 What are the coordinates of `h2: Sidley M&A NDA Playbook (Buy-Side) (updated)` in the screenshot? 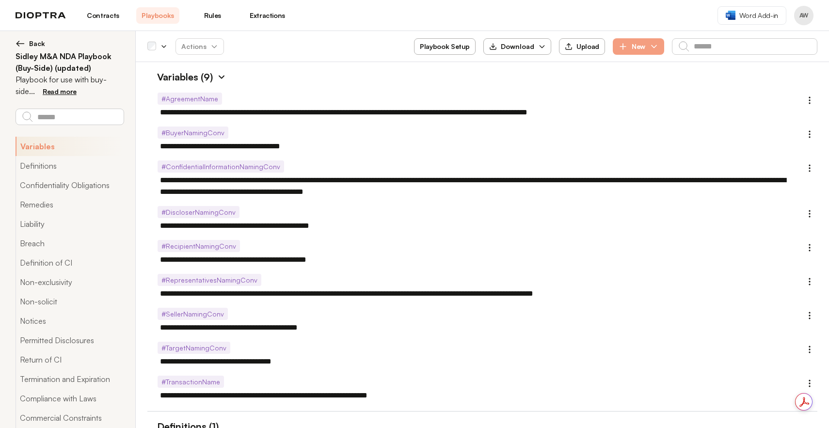 It's located at (69, 62).